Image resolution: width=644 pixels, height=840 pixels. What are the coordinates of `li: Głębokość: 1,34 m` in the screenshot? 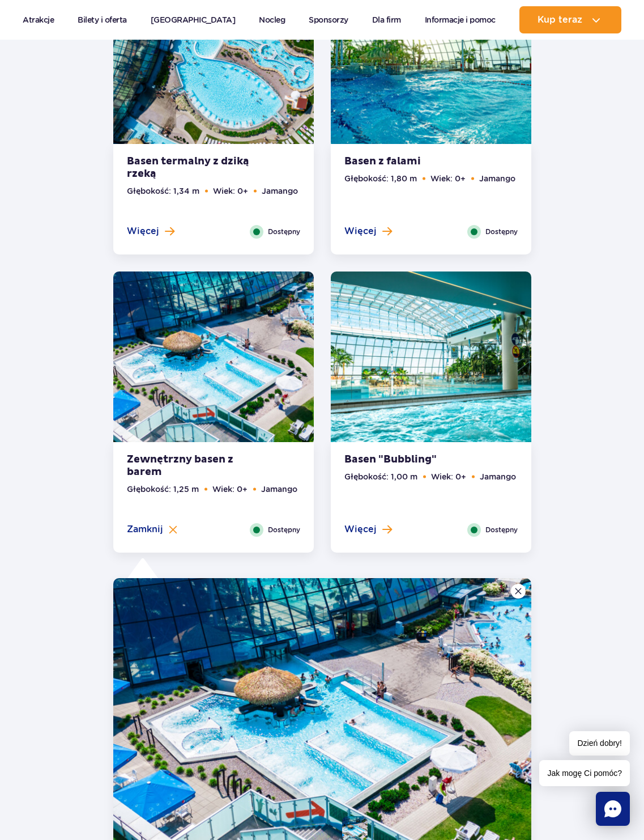 It's located at (163, 191).